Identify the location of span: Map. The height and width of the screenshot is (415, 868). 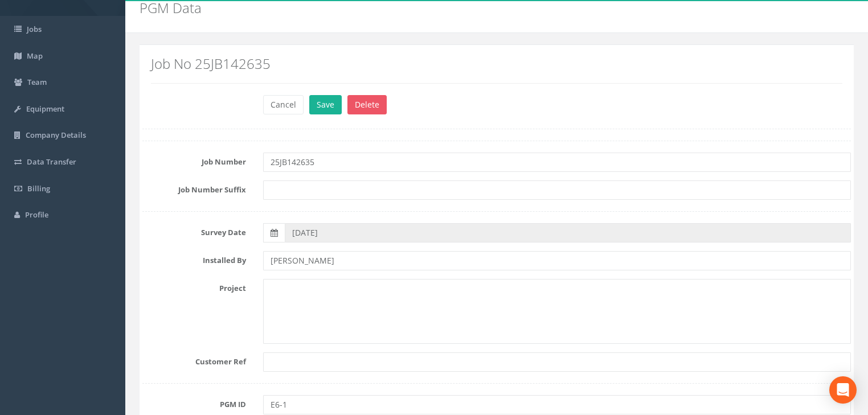
(34, 56).